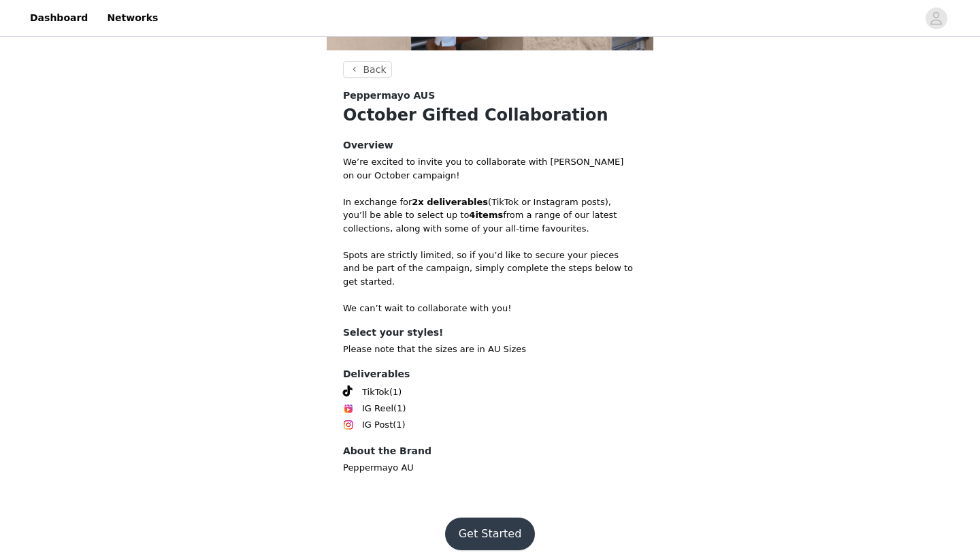 The height and width of the screenshot is (553, 980). I want to click on p: Spots are strictly limited, so if you’d like to secure your pieces and be part of the campaign, s..., so click(490, 268).